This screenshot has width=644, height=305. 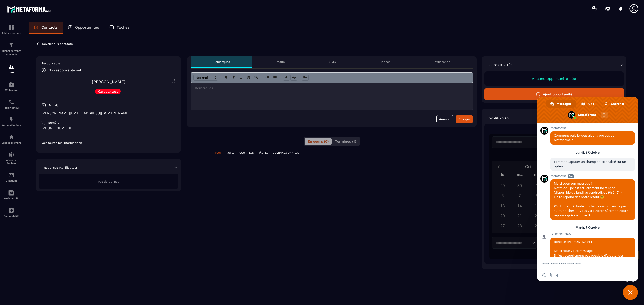 I want to click on img: accountant, so click(x=11, y=210).